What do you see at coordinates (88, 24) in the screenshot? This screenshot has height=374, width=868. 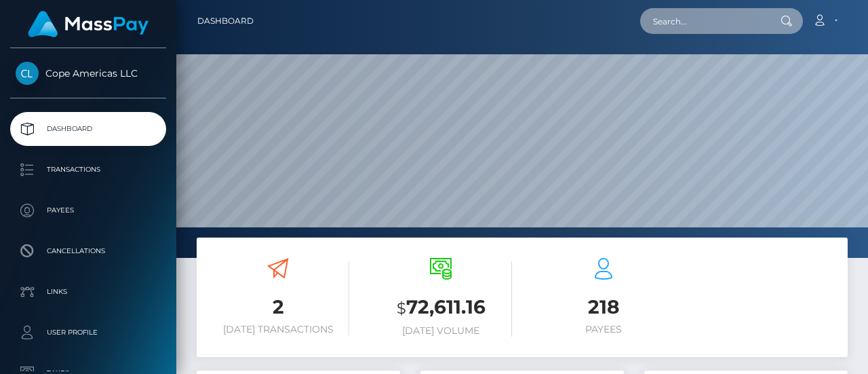 I see `img: MassPay Logo` at bounding box center [88, 24].